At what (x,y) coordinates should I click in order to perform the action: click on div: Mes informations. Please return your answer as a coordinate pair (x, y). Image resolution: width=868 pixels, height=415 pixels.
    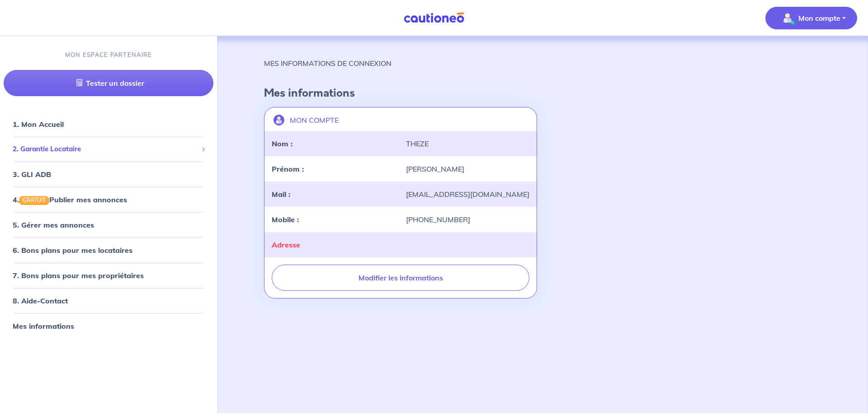
    Looking at the image, I should click on (109, 326).